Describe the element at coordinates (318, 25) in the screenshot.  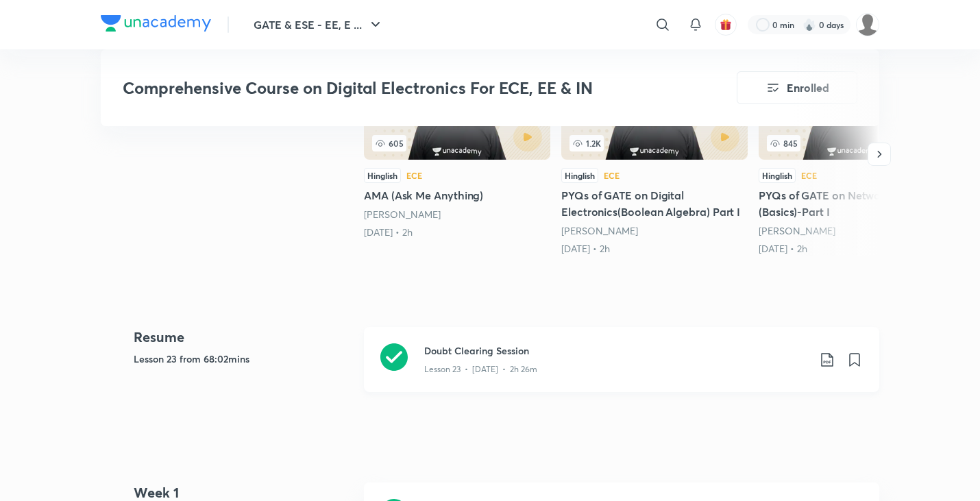
I see `button: GATE & ESE - EE, E ...` at that location.